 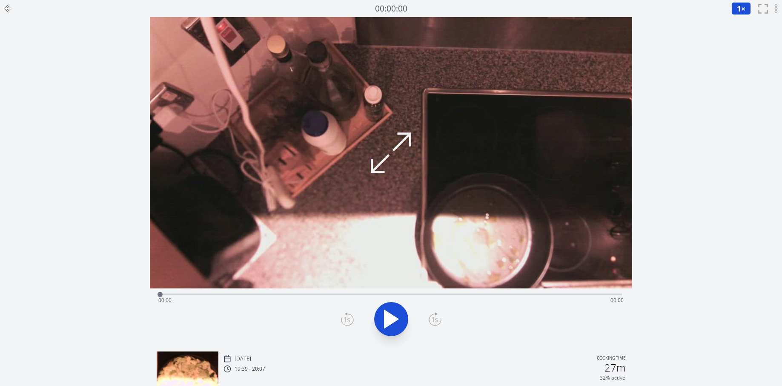 I want to click on p: 32% active, so click(x=613, y=378).